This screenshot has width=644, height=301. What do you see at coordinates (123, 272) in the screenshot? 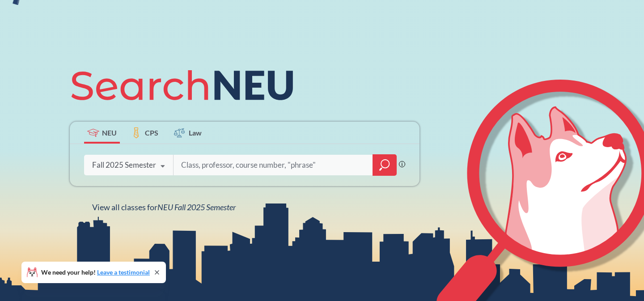
I see `a: Leave a testimonial` at bounding box center [123, 272].